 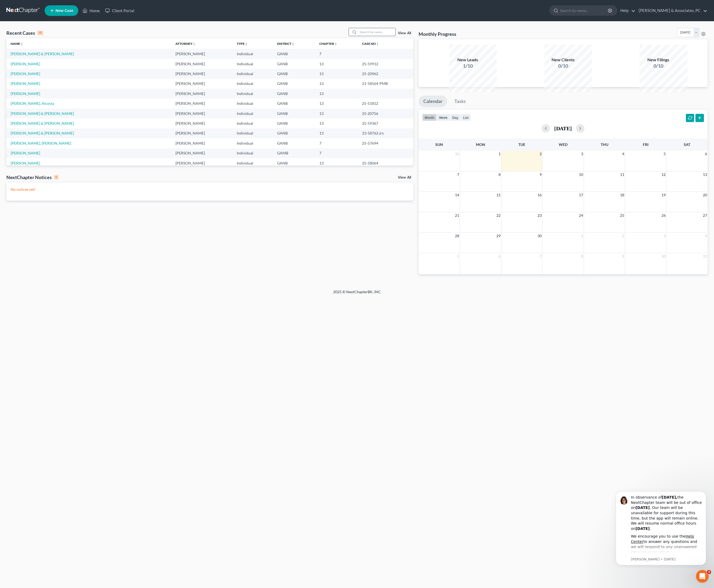 I want to click on a: Typeunfold_more, so click(x=242, y=43).